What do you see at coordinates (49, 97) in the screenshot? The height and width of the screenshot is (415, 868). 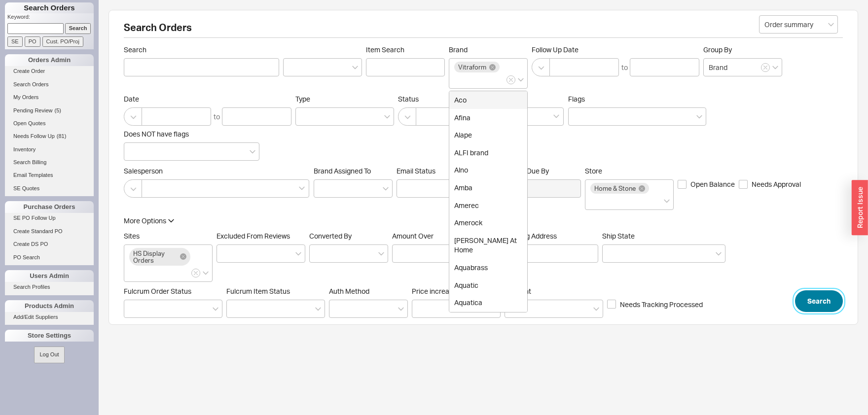 I see `a: My Orders` at bounding box center [49, 97].